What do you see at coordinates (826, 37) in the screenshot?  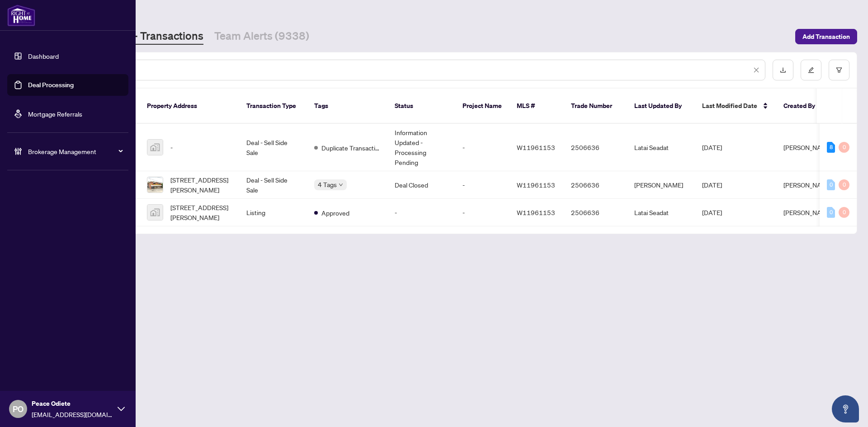 I see `span: Add Transaction` at bounding box center [826, 37].